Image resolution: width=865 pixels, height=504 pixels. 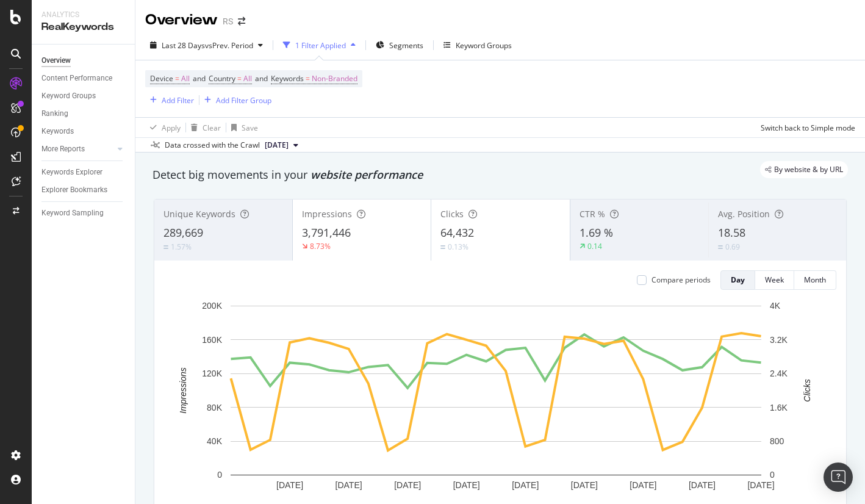 I want to click on span: Last 28 Days, so click(x=183, y=45).